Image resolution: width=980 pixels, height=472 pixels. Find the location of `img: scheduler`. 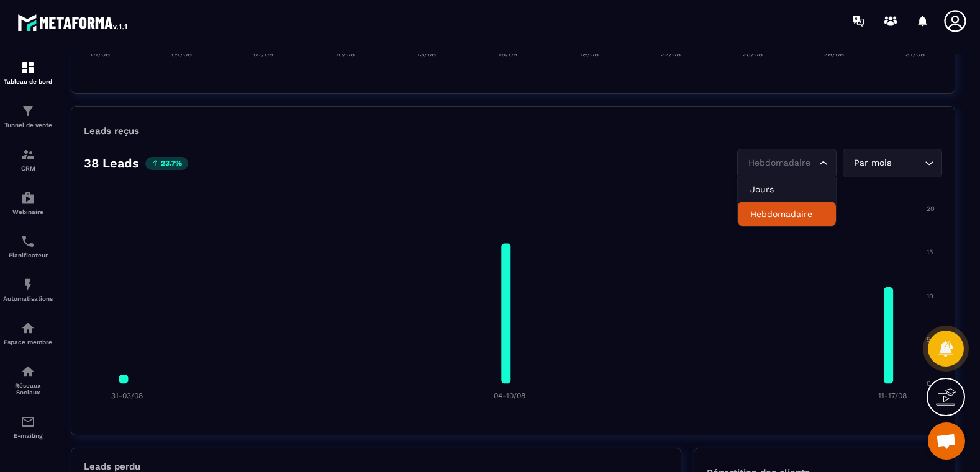

img: scheduler is located at coordinates (28, 242).